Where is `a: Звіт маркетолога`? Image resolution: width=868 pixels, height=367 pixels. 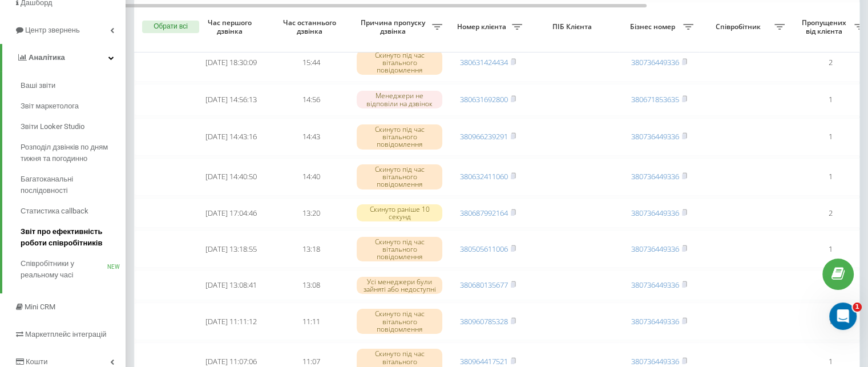
a: Звіт маркетолога is located at coordinates (73, 106).